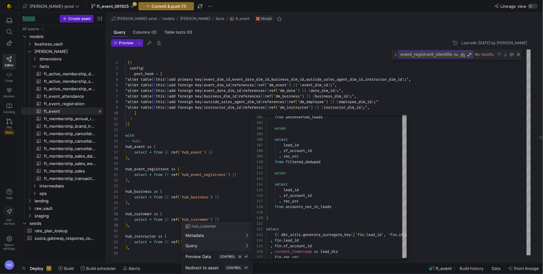 The image size is (543, 274). What do you see at coordinates (258, 235) in the screenshot?
I see `div: 123` at bounding box center [258, 235].